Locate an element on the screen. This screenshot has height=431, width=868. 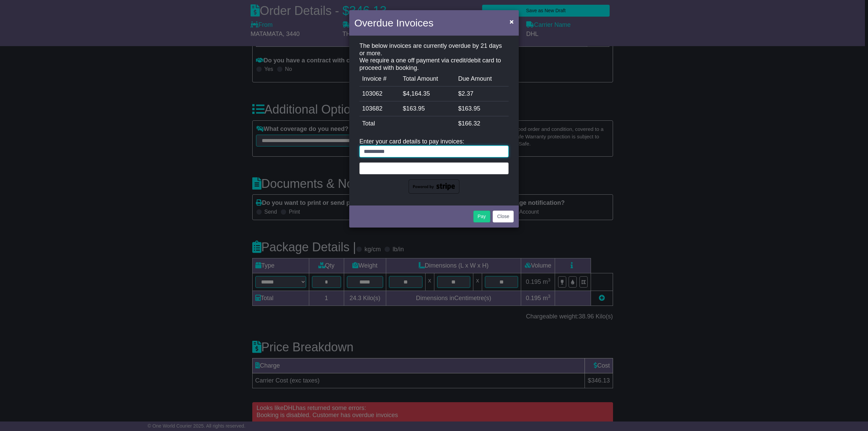
td: 103062 is located at coordinates (380, 94).